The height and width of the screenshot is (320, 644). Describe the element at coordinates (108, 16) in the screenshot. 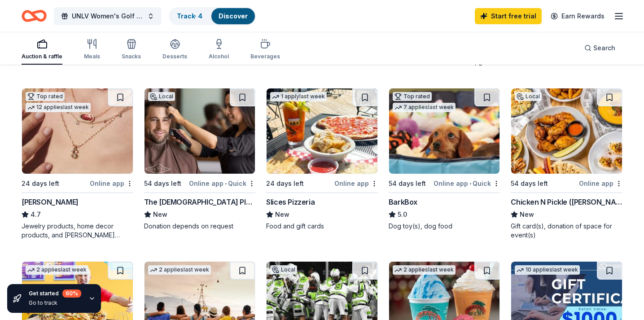

I see `span: UNLV Women's Golf Team Fundraiser` at that location.